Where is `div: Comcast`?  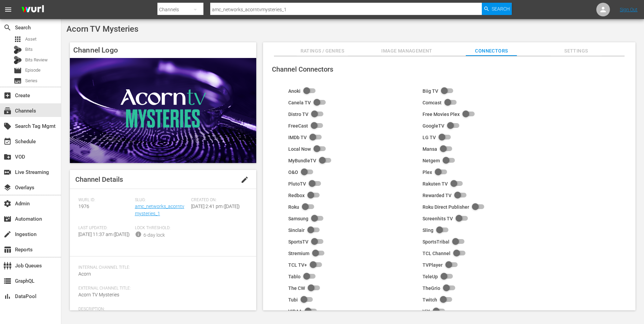 div: Comcast is located at coordinates (432, 103).